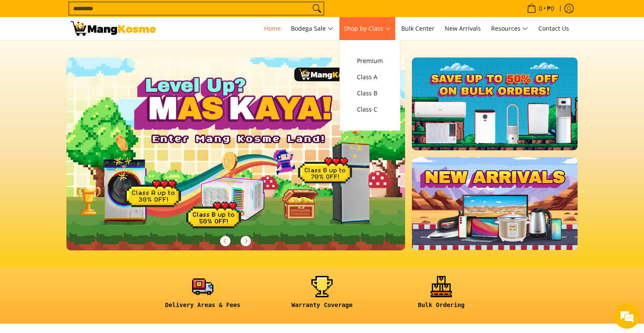 The image size is (644, 333). What do you see at coordinates (369, 93) in the screenshot?
I see `span: Class B` at bounding box center [369, 93].